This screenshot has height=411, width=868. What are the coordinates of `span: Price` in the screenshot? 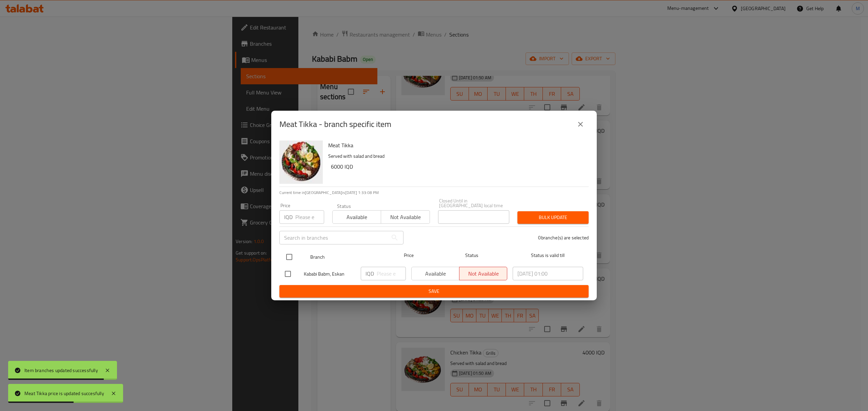 It's located at (408, 256).